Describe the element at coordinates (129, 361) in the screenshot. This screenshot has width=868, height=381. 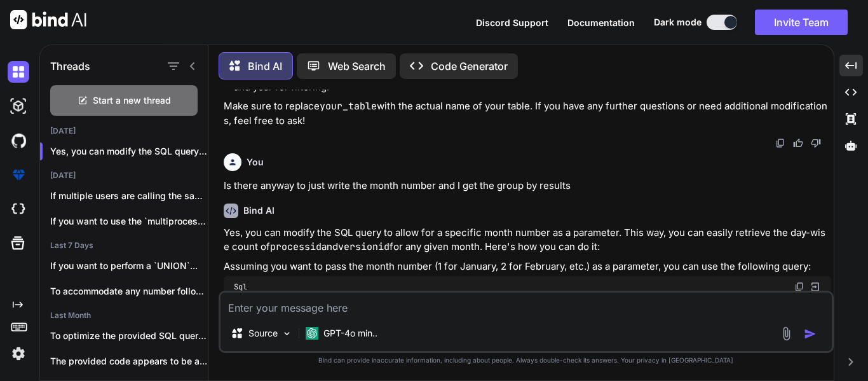
I see `p: The provided code appears to be a...` at that location.